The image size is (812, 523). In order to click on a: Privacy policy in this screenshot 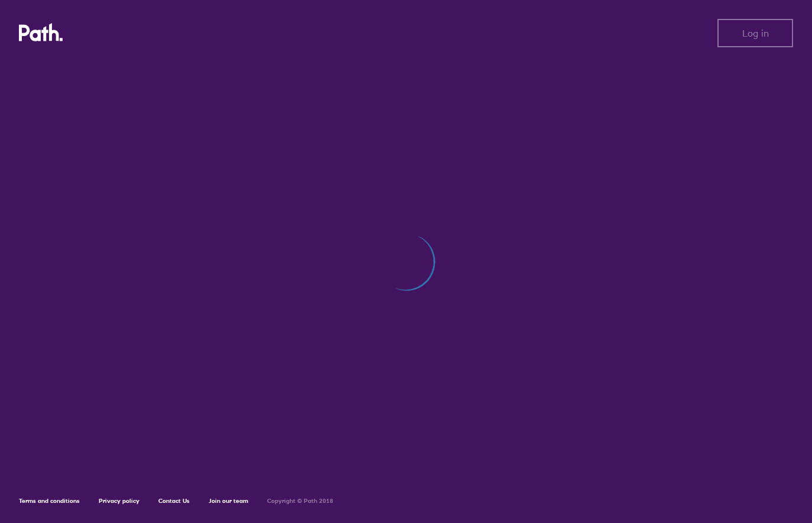, I will do `click(119, 500)`.